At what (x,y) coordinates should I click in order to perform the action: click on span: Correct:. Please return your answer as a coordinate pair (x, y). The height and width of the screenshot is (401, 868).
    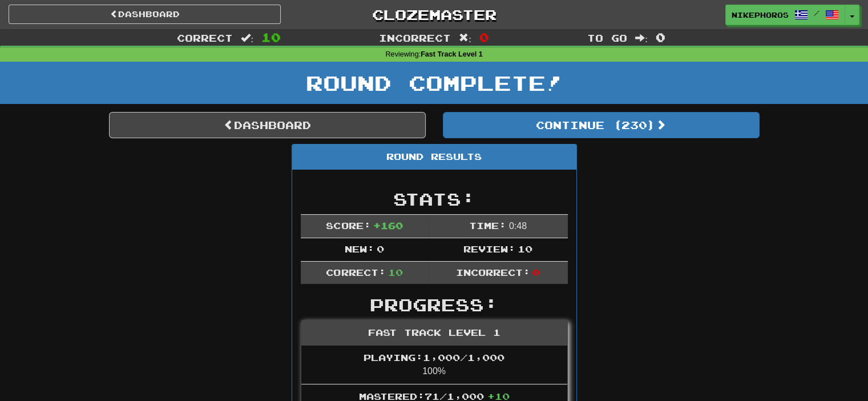
    Looking at the image, I should click on (355, 272).